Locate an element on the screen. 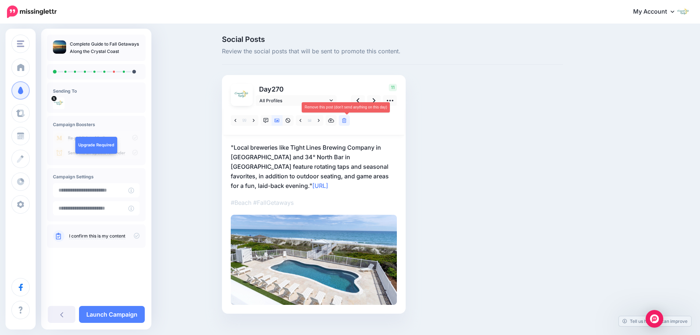  img: b623e5eacd27f64c86d66c6ea3ba7db5_thumb.jpg is located at coordinates (60, 47).